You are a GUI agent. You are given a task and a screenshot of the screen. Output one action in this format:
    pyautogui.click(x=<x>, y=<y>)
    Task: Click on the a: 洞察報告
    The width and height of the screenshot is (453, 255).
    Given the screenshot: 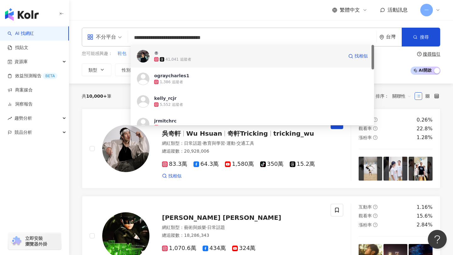 What is the action you would take?
    pyautogui.click(x=20, y=104)
    